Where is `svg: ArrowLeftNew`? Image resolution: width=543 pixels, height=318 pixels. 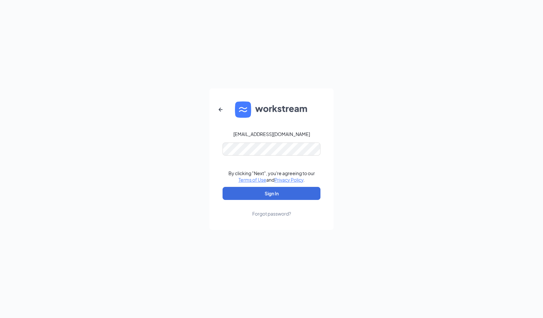
svg: ArrowLeftNew is located at coordinates (220, 110).